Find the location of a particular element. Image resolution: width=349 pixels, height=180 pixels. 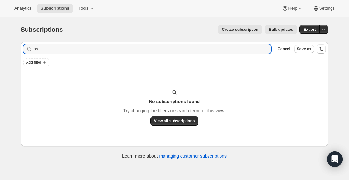

button: Save as is located at coordinates (304, 49).